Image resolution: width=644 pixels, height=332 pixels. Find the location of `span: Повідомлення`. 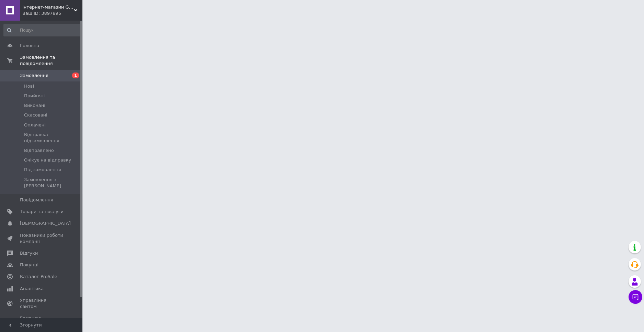

span: Повідомлення is located at coordinates (36, 200).